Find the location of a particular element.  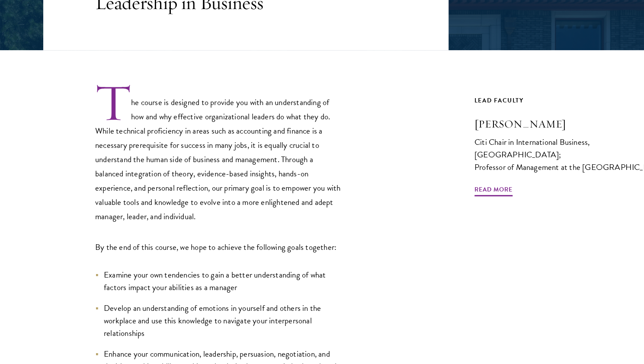

p: By the end of this course, we hope to achieve the following goals together: is located at coordinates (218, 247).